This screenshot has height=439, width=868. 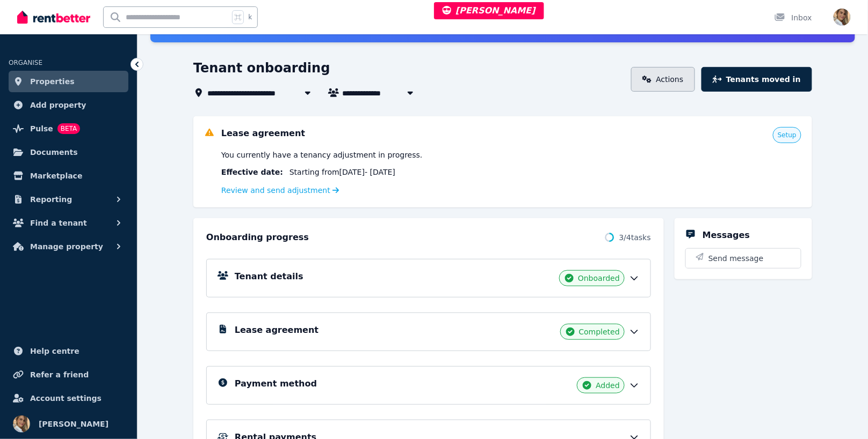 What do you see at coordinates (281, 191) in the screenshot?
I see `a: Review and send adjustment` at bounding box center [281, 191].